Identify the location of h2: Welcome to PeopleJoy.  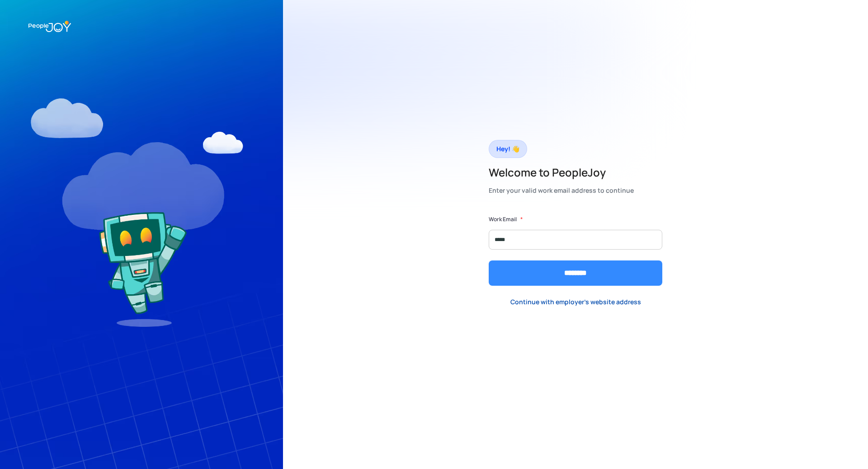
(561, 172).